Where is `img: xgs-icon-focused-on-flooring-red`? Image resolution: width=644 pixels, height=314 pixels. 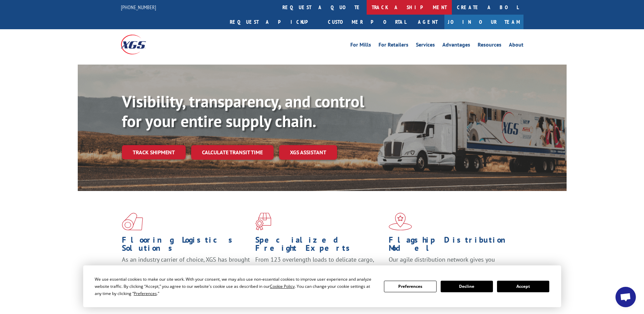 img: xgs-icon-focused-on-flooring-red is located at coordinates (263, 222).